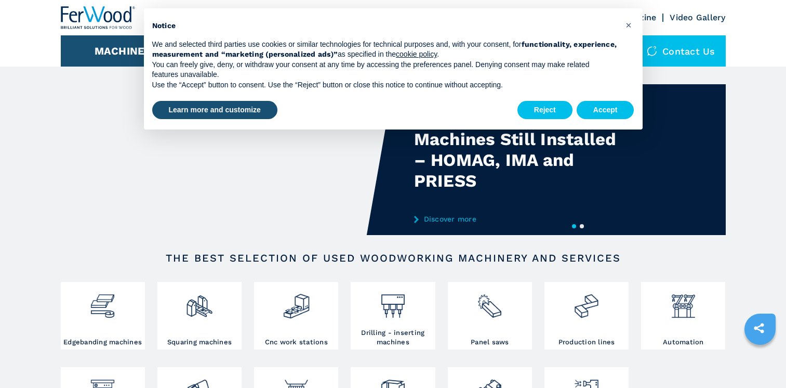 Image resolution: width=786 pixels, height=388 pixels. What do you see at coordinates (683, 342) in the screenshot?
I see `h3: Automation` at bounding box center [683, 342].